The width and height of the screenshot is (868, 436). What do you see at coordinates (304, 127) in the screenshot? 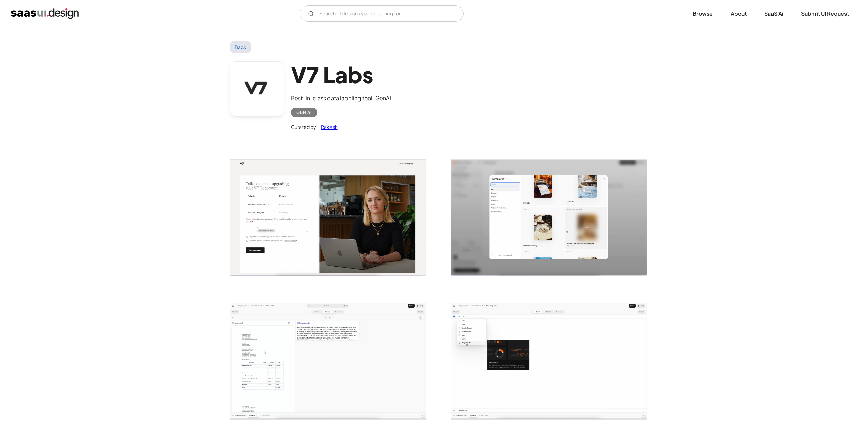
I see `div: Curated by:` at bounding box center [304, 127].